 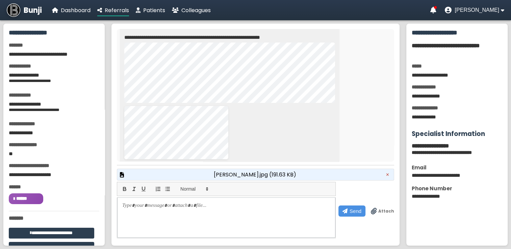 I want to click on button: underline, so click(x=143, y=189).